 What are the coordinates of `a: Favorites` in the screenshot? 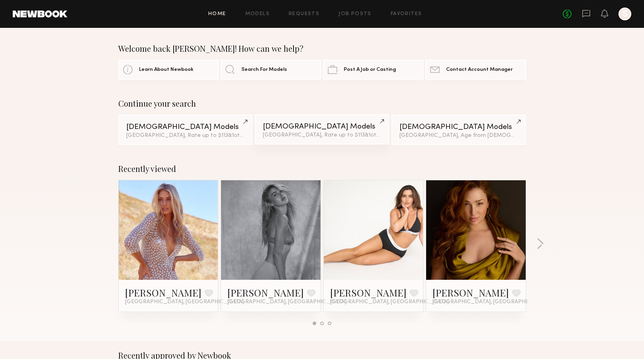 It's located at (406, 14).